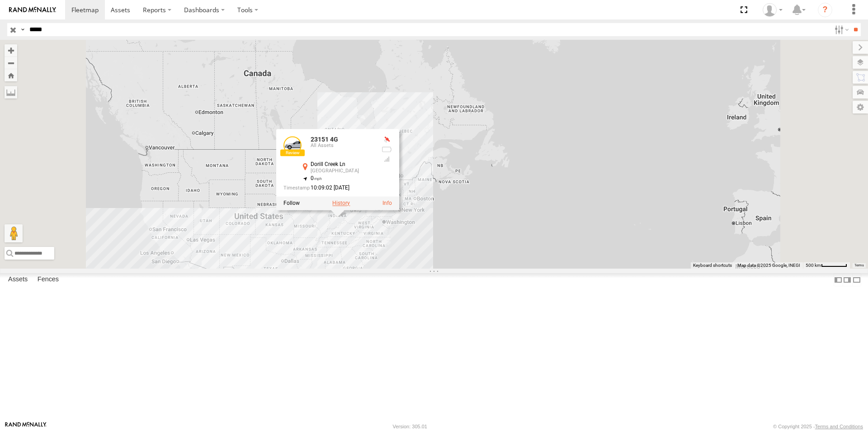 This screenshot has height=431, width=868. Describe the element at coordinates (410, 427) in the screenshot. I see `div: Version: 305.01` at that location.